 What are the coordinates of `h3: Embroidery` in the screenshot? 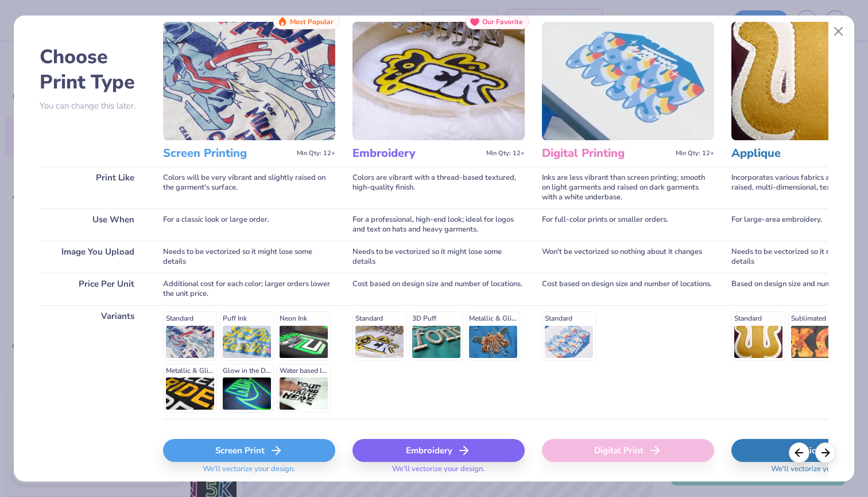 It's located at (417, 153).